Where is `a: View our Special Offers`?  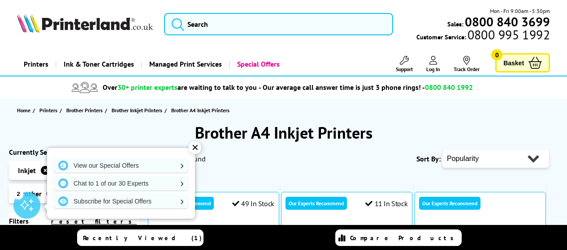 a: View our Special Offers is located at coordinates (121, 166).